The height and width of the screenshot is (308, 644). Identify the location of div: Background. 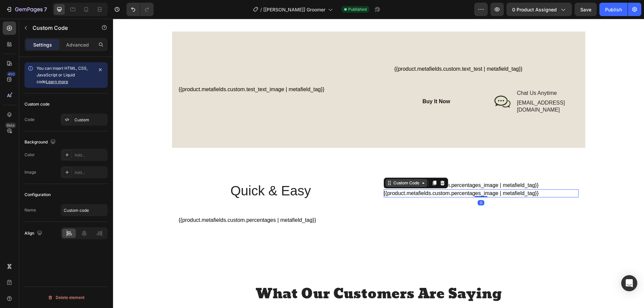
(40, 142).